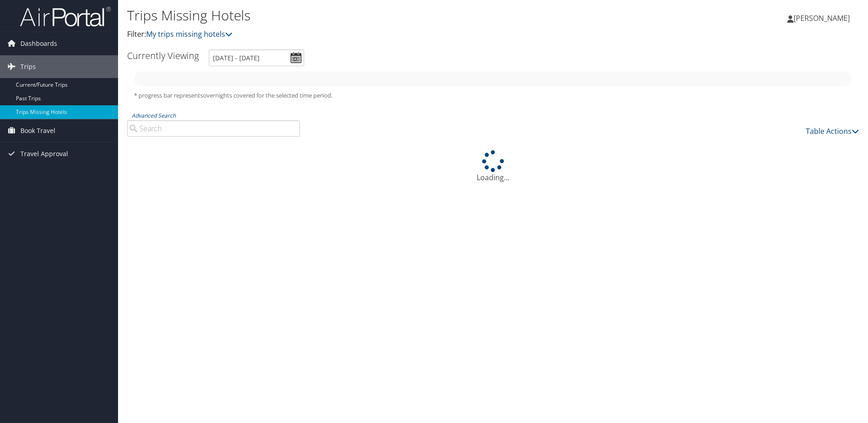  I want to click on a: Table Actions, so click(832, 131).